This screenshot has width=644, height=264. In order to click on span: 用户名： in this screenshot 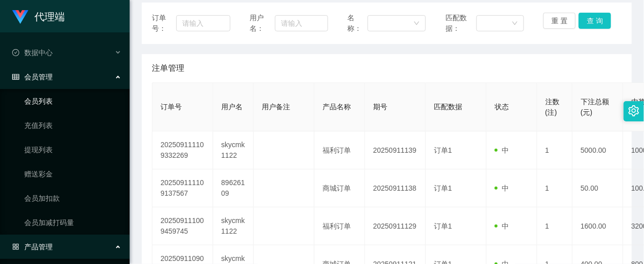, I will do `click(262, 23)`.